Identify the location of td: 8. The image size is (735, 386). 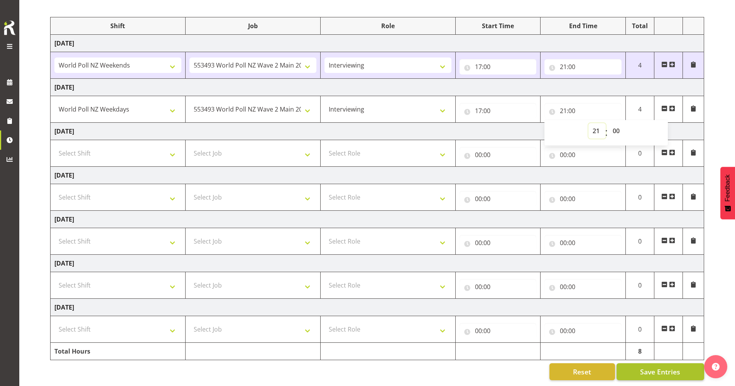
(640, 351).